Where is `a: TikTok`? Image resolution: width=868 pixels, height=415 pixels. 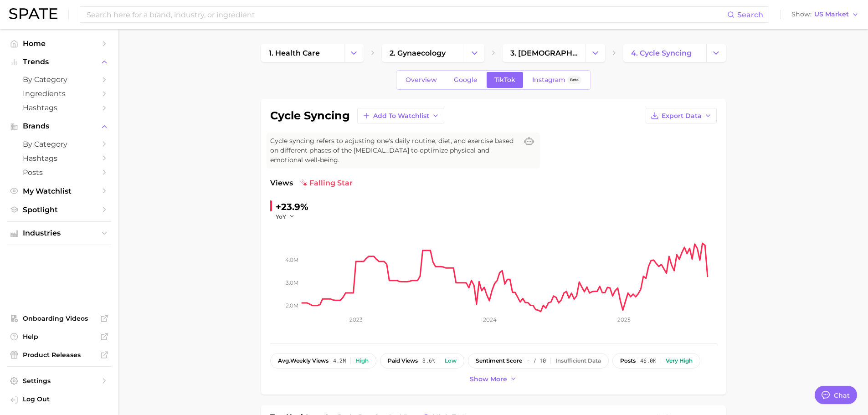 a: TikTok is located at coordinates (505, 80).